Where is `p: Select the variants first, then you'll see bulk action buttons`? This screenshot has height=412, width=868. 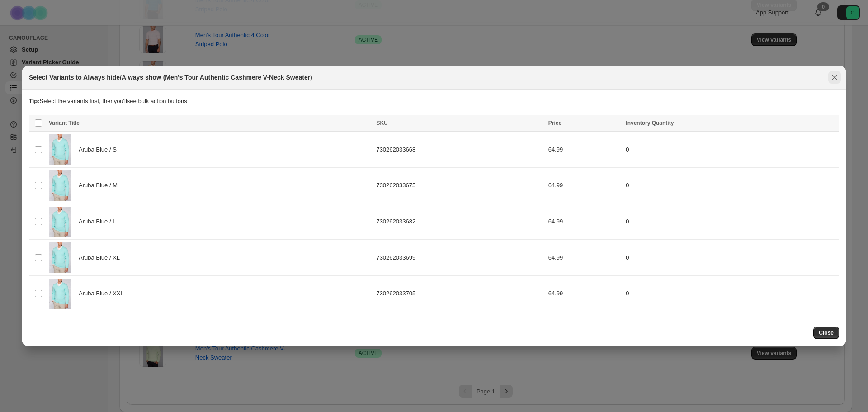
p: Select the variants first, then you'll see bulk action buttons is located at coordinates (434, 101).